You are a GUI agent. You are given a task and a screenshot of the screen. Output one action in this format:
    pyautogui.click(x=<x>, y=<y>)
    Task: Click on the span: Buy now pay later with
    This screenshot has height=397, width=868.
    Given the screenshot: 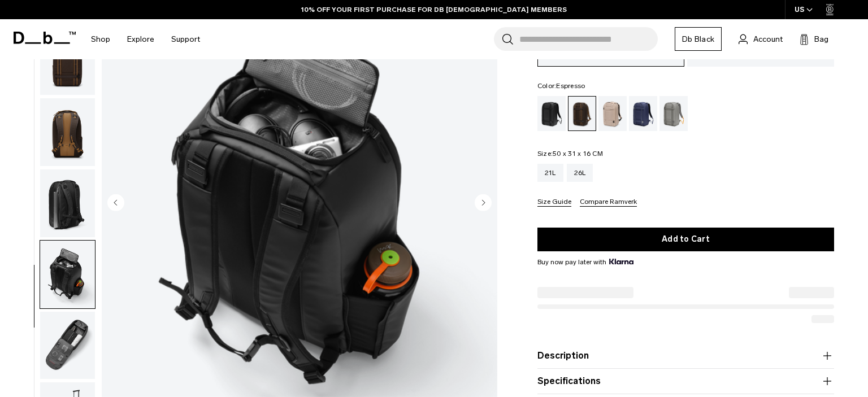 What is the action you would take?
    pyautogui.click(x=585, y=262)
    